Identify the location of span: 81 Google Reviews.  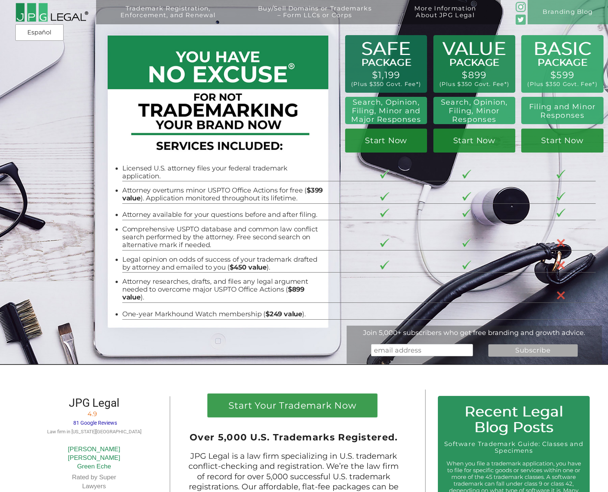
(95, 423).